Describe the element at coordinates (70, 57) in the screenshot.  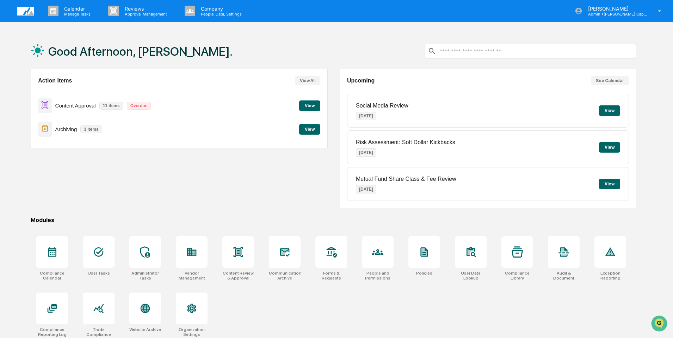
I see `div: Start new chat` at that location.